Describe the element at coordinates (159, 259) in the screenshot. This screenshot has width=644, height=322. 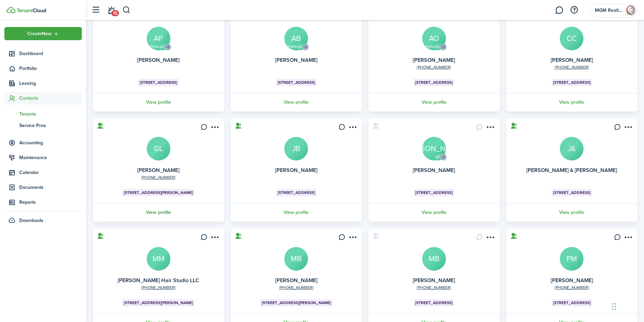
I see `avatar-text: MM` at that location.